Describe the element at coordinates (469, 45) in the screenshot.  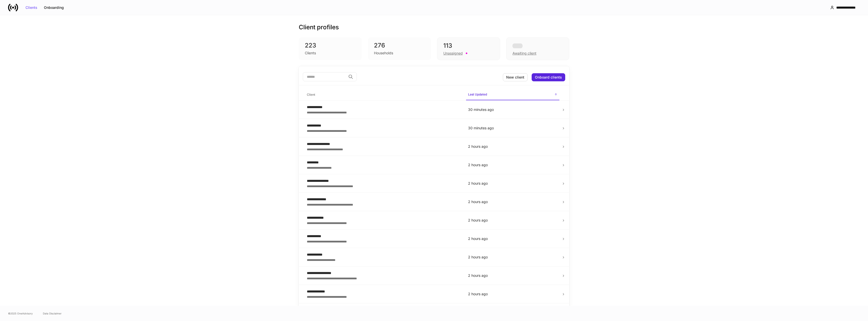
I see `div: 113` at that location.